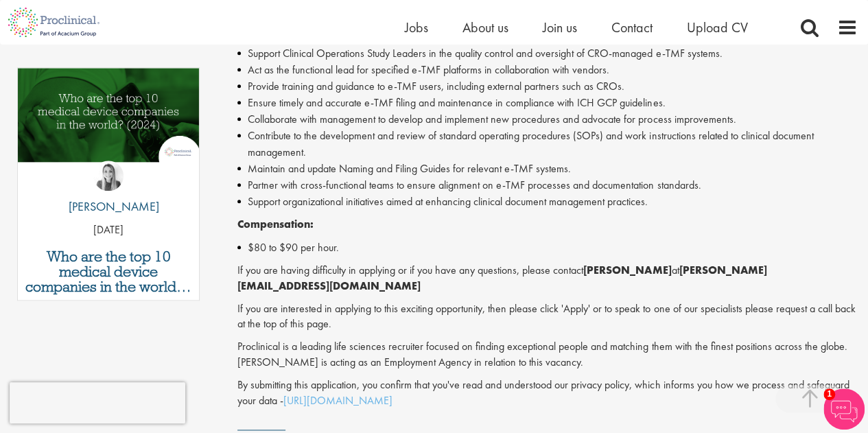 The width and height of the screenshot is (868, 433). What do you see at coordinates (275, 224) in the screenshot?
I see `strong: Compensation:` at bounding box center [275, 224].